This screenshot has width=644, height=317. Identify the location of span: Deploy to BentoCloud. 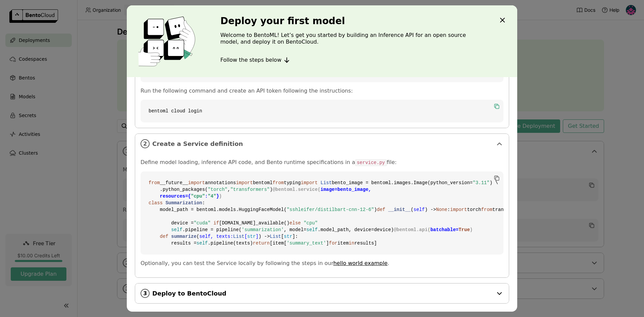
(322, 294).